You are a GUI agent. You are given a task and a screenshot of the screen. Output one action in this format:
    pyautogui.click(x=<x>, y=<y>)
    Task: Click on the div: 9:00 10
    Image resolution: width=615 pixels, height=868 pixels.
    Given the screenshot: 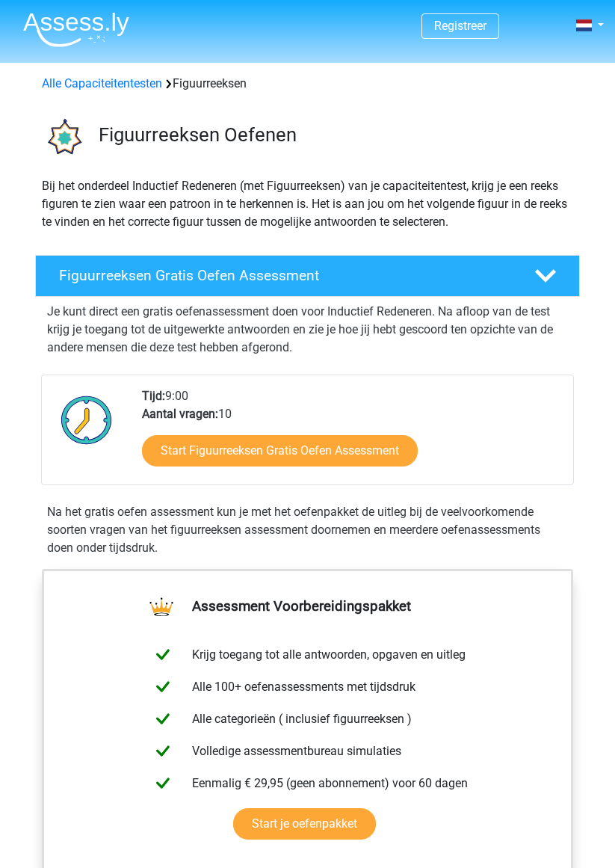 What is the action you would take?
    pyautogui.click(x=352, y=436)
    